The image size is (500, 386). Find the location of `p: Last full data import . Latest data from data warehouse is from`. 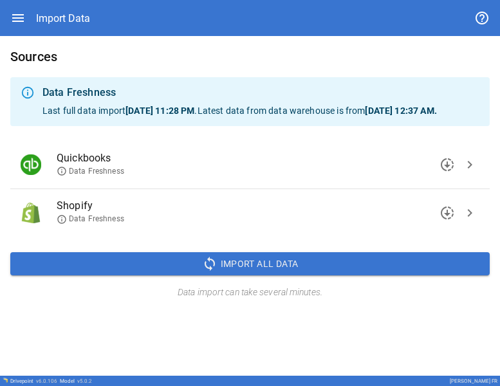

p: Last full data import . Latest data from data warehouse is from is located at coordinates (261, 111).